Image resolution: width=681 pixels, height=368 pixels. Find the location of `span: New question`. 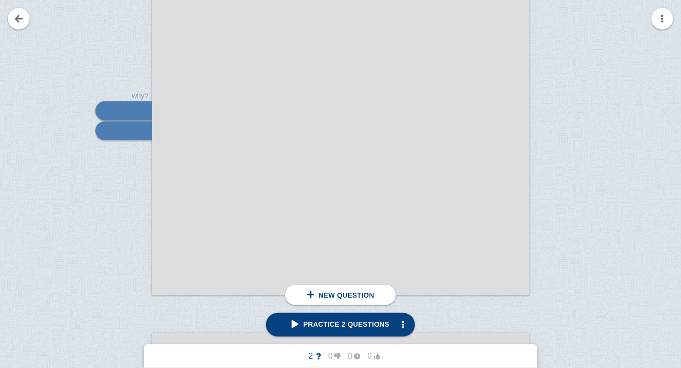

span: New question is located at coordinates (346, 295).